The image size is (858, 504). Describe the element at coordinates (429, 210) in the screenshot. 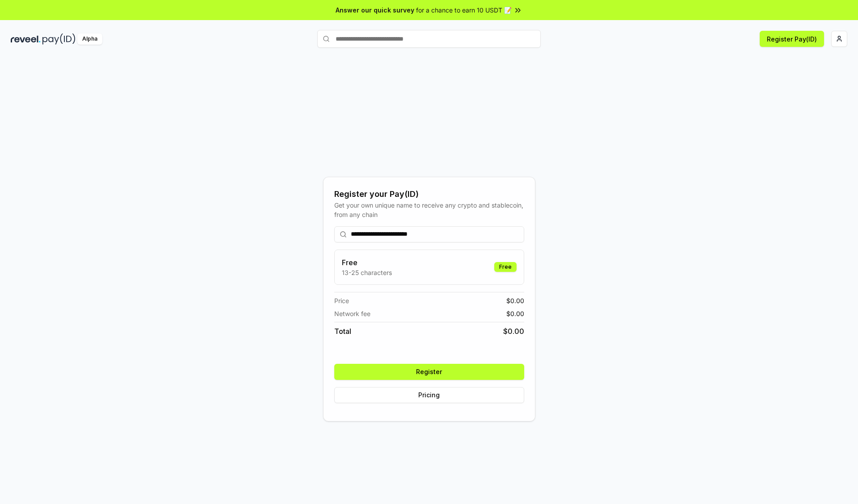

I see `div: Get your own unique name to receive any crypto and stablecoin, from any chain` at that location.